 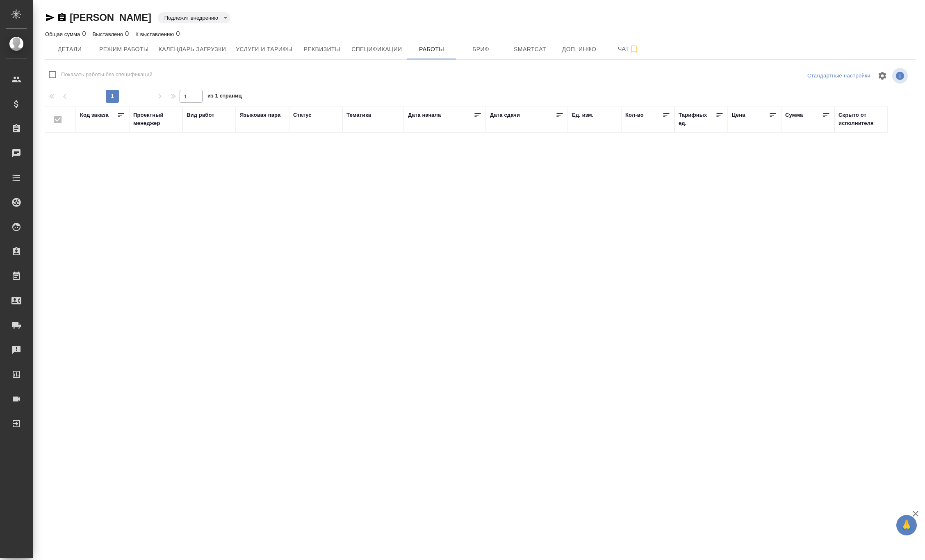 I want to click on div: Скрыто от исполнителя, so click(x=861, y=119).